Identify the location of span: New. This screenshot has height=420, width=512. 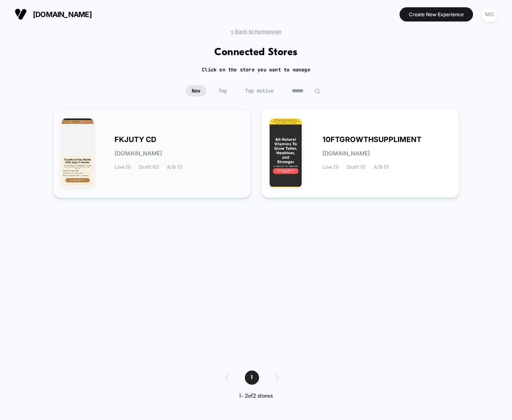
(196, 91).